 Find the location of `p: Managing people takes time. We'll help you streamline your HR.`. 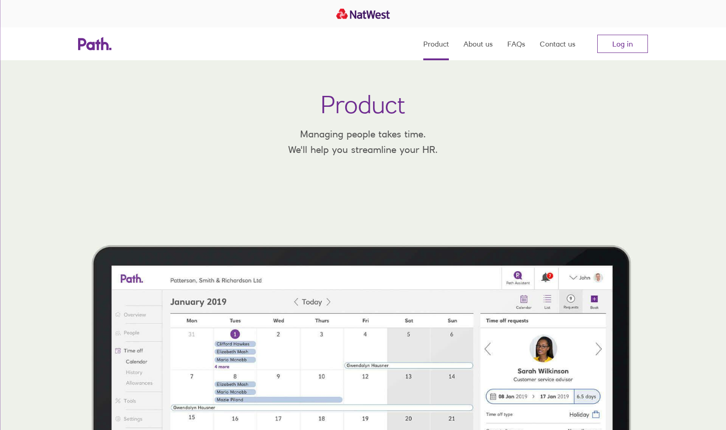

p: Managing people takes time. We'll help you streamline your HR. is located at coordinates (363, 142).